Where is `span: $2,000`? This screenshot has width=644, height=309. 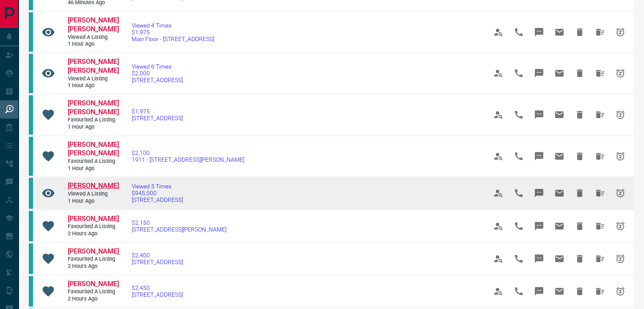 span: $2,000 is located at coordinates (157, 73).